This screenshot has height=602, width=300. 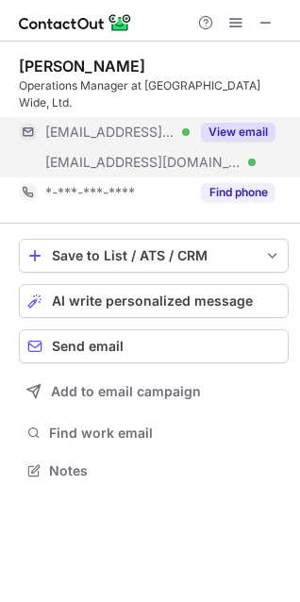 I want to click on span: Find work email, so click(x=165, y=433).